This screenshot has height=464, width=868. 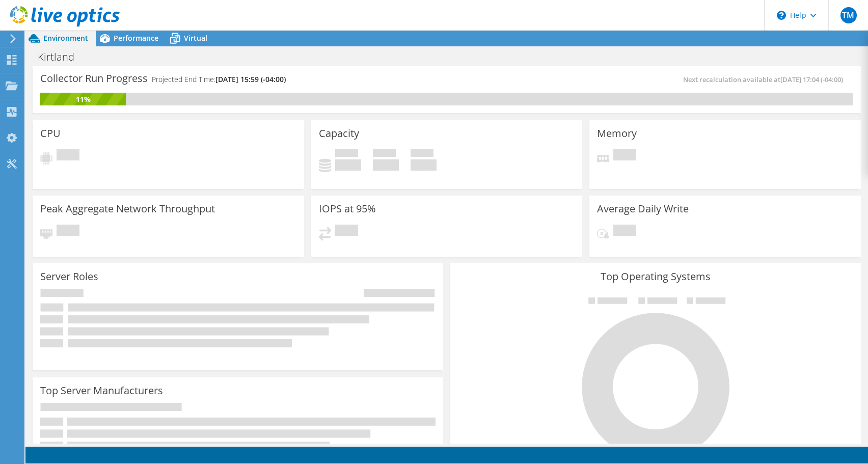 What do you see at coordinates (766, 79) in the screenshot?
I see `span: Next recalculation available at` at bounding box center [766, 79].